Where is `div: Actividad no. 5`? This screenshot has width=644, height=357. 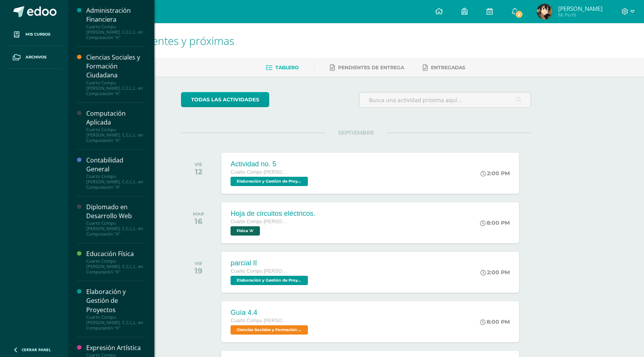 div: Actividad no. 5 is located at coordinates (270, 164).